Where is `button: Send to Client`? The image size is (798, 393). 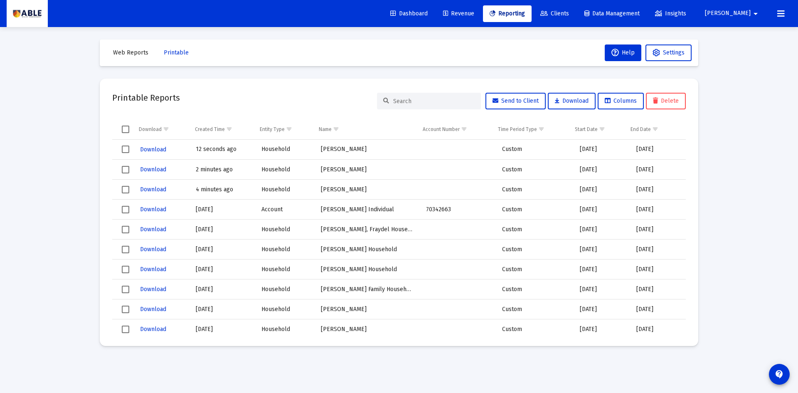
button: Send to Client is located at coordinates (516, 101).